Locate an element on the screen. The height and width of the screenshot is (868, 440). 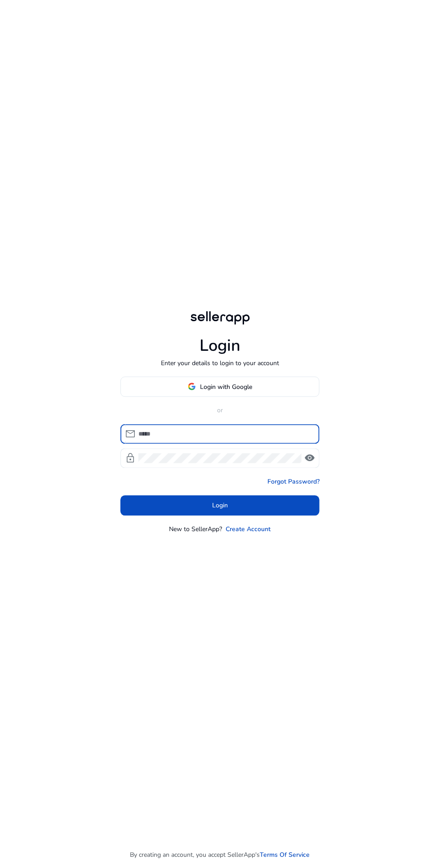
a: Terms Of Service is located at coordinates (285, 856).